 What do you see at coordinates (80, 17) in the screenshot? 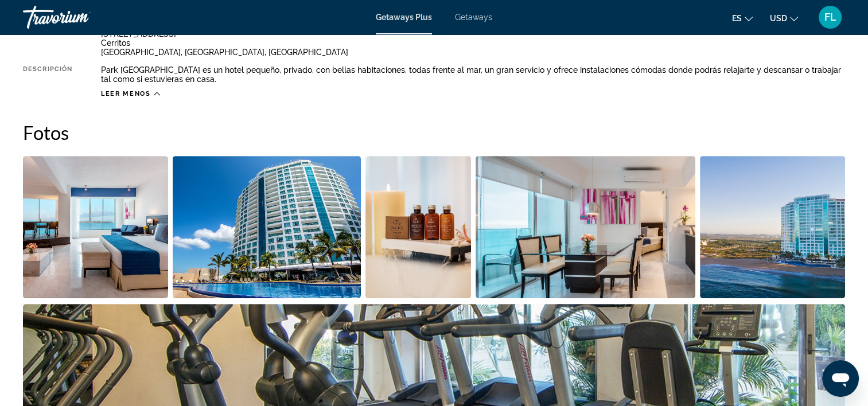
I see `a: Travorium` at bounding box center [80, 17].